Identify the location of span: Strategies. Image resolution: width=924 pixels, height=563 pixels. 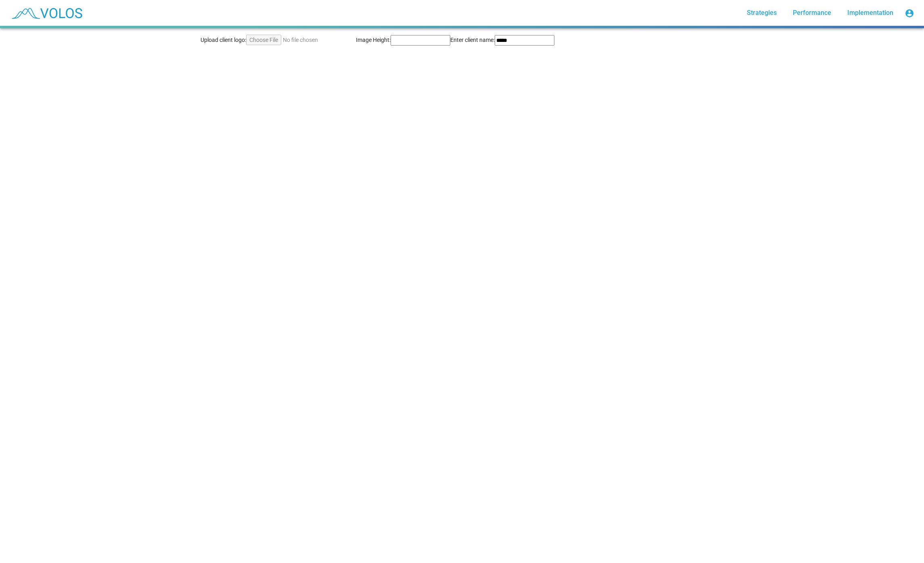
(761, 12).